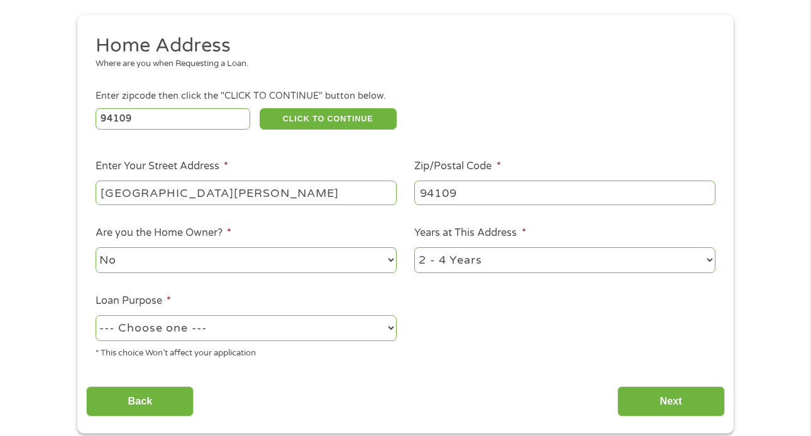  I want to click on label: Years at This Address, so click(470, 233).